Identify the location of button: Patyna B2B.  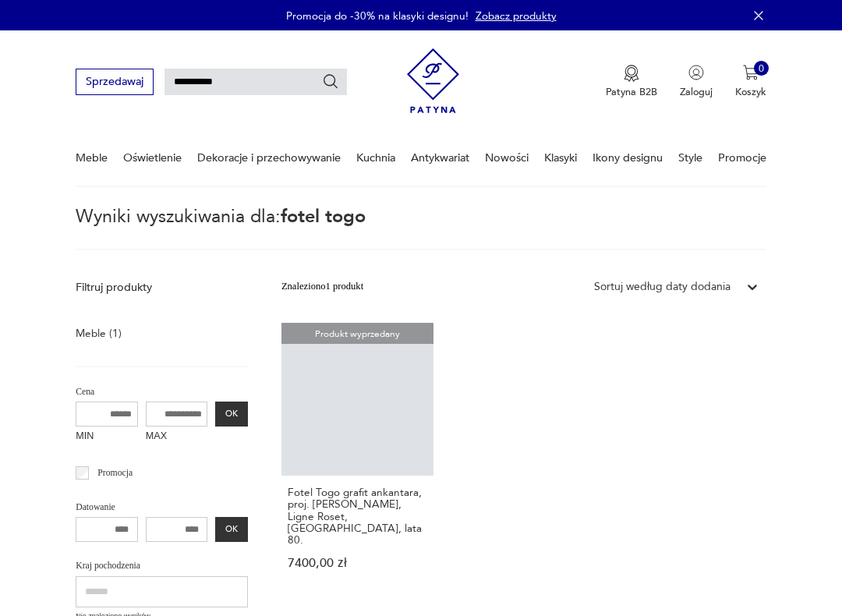
(632, 82).